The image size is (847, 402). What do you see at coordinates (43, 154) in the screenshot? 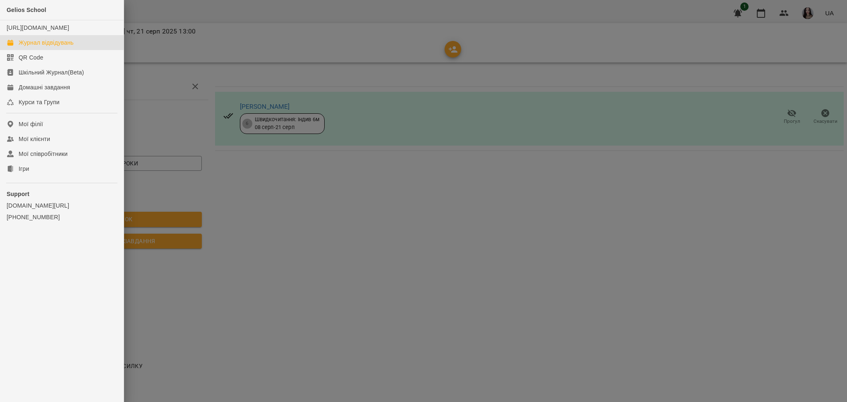
I see `div: Мої співробітники` at bounding box center [43, 154].